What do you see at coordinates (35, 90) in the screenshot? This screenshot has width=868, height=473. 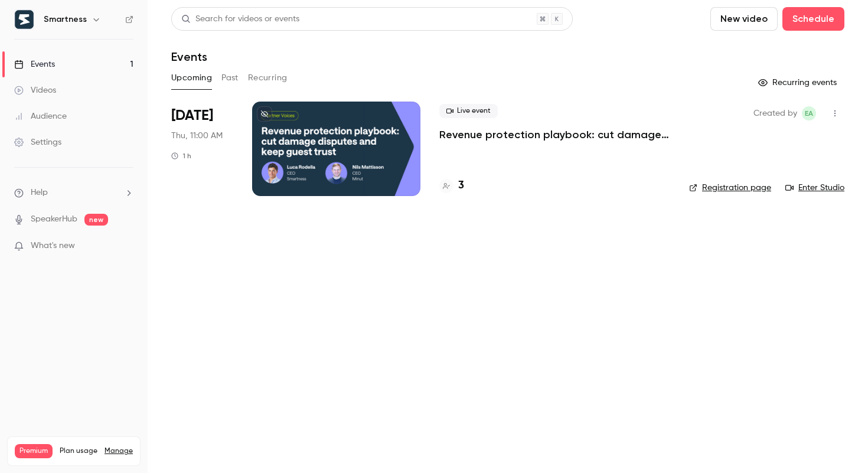 I see `div: Videos` at bounding box center [35, 90].